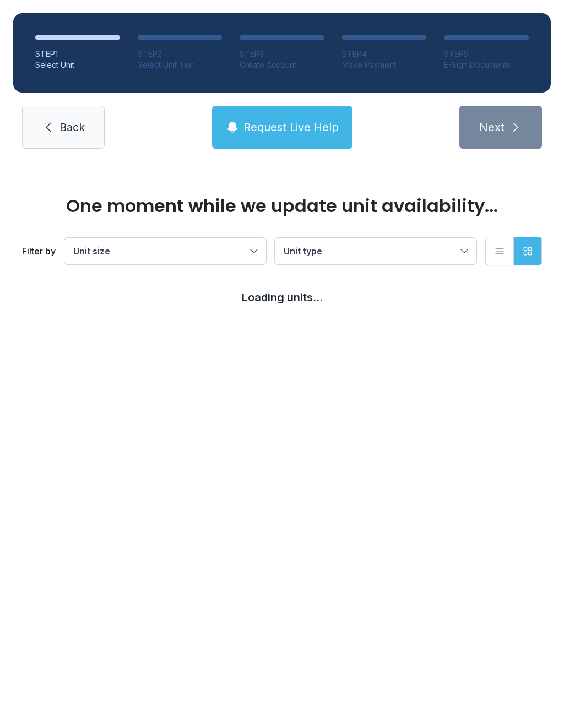 The height and width of the screenshot is (728, 564). What do you see at coordinates (78, 65) in the screenshot?
I see `div: Select Unit` at bounding box center [78, 65].